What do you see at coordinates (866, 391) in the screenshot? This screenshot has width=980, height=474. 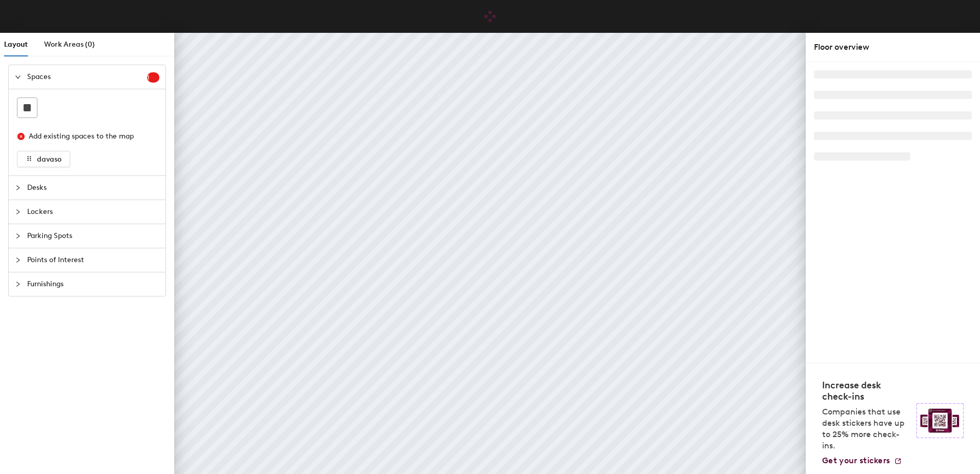 I see `h4: Increase desk check-ins` at bounding box center [866, 391].